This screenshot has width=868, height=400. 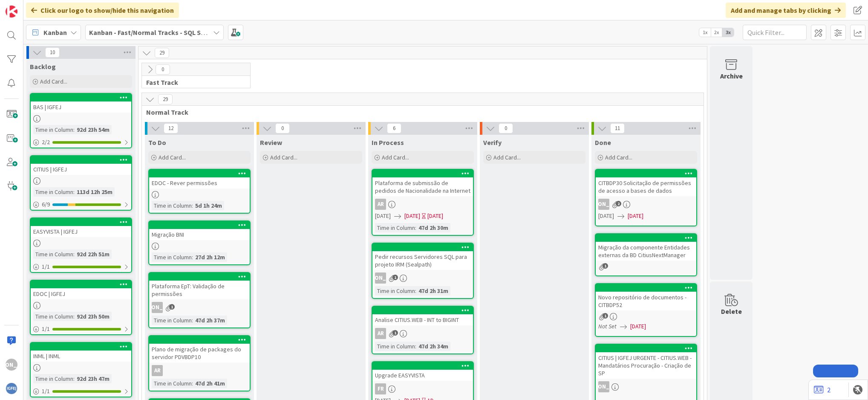 I want to click on a: Analise CITIUS.WEB - INT to BIGINTARTime in Column:47d 2h 34m, so click(x=422, y=330).